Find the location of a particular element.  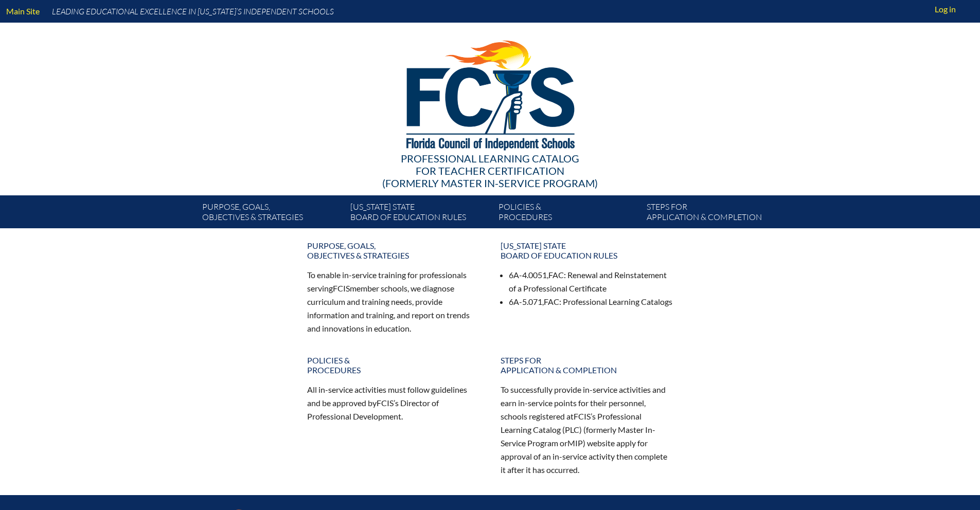

p: All in-service activities must follow guidelines and be approved by ’s Director of Professional D... is located at coordinates (394, 403).